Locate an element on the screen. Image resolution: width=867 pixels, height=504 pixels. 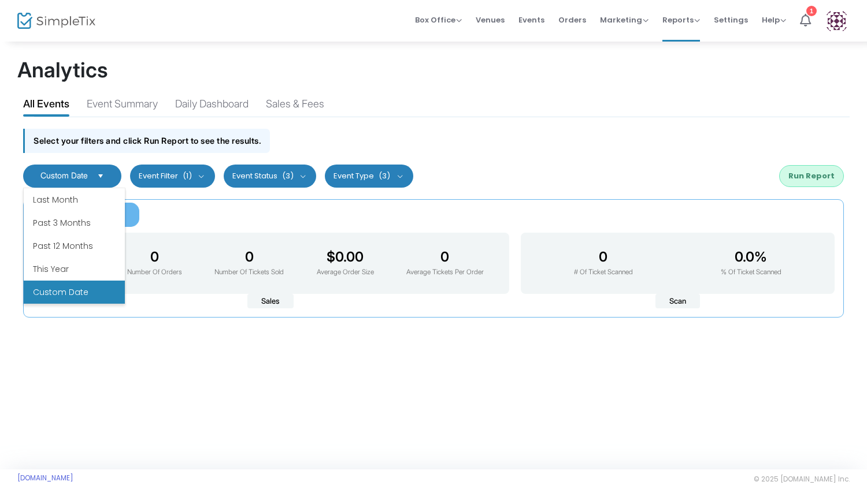
li: Past 3 Months is located at coordinates (74, 223).